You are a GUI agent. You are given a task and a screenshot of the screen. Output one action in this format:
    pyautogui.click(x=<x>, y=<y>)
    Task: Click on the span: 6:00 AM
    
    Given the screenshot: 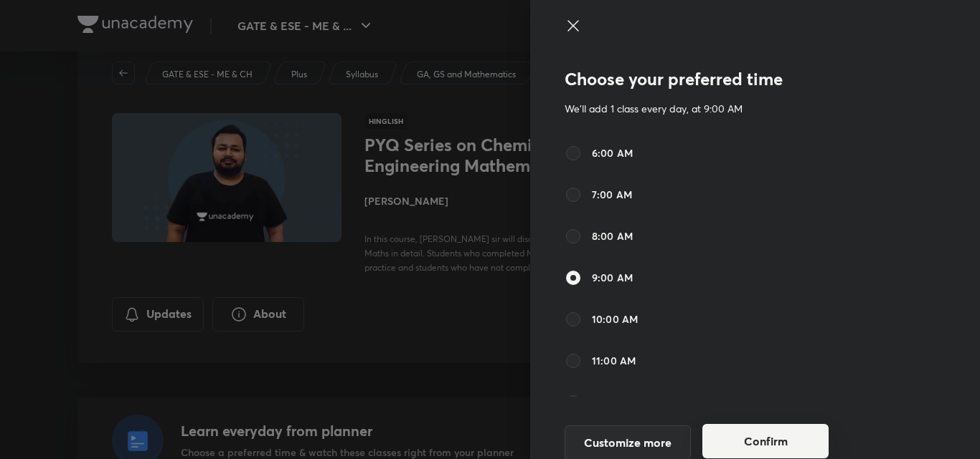 What is the action you would take?
    pyautogui.click(x=612, y=153)
    